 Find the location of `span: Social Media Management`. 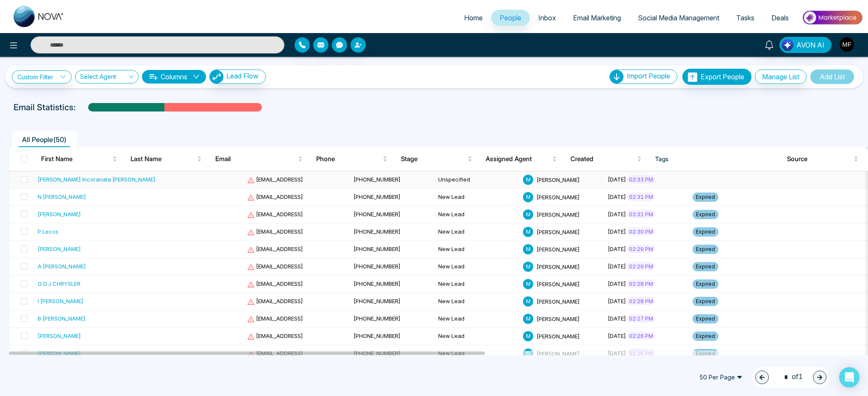

span: Social Media Management is located at coordinates (678, 18).